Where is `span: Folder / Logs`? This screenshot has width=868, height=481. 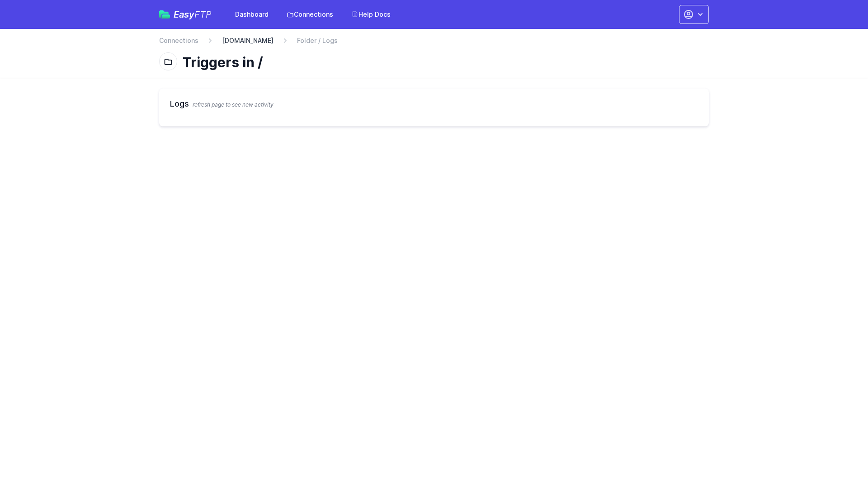
span: Folder / Logs is located at coordinates (317, 41).